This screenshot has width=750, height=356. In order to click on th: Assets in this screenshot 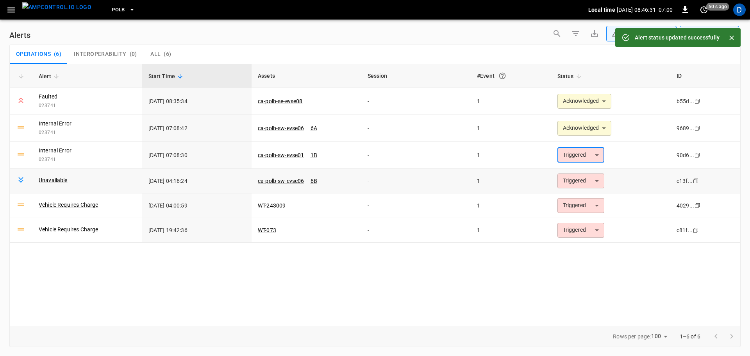, I will do `click(306, 76)`.